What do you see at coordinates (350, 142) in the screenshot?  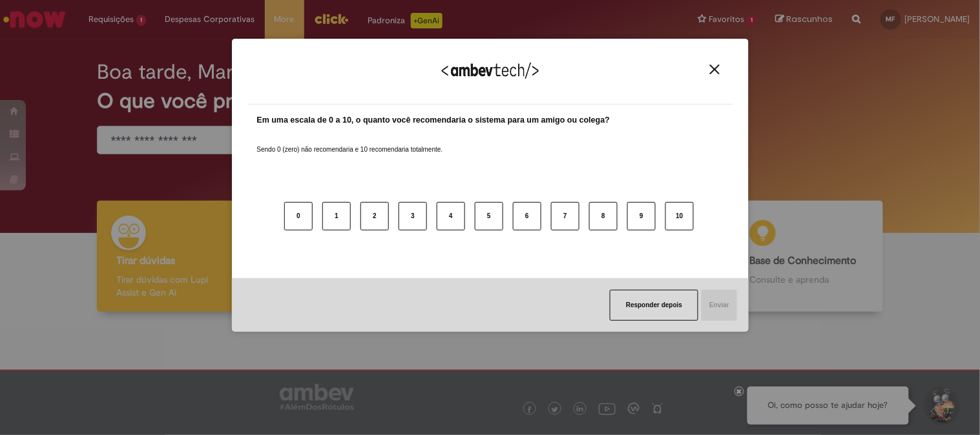 I see `label: Sendo 0 (zero) não recomendaria e 10 recomendaria totalmente.` at bounding box center [350, 142].